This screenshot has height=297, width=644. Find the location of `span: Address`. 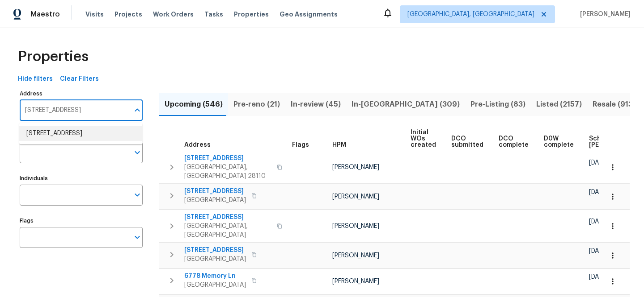

span: Address is located at coordinates (197, 145).